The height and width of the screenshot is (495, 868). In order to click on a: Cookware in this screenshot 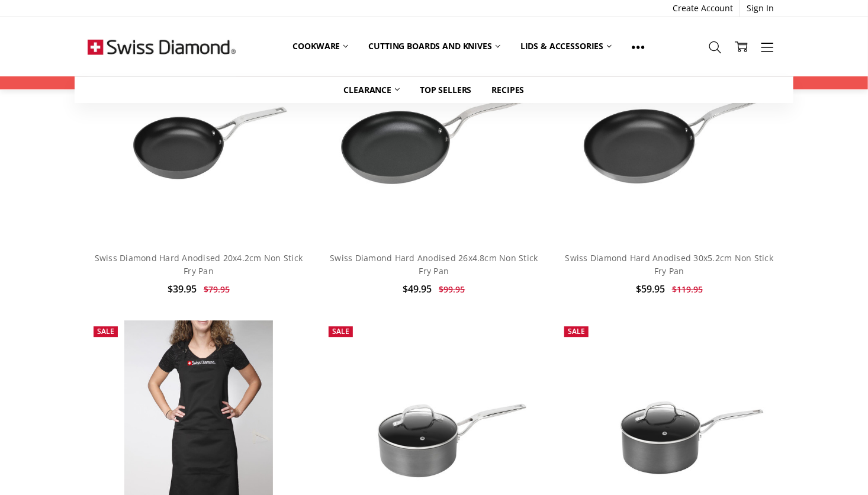, I will do `click(321, 47)`.